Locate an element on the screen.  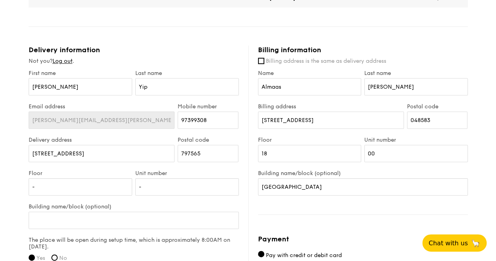
input: No is located at coordinates (54, 257).